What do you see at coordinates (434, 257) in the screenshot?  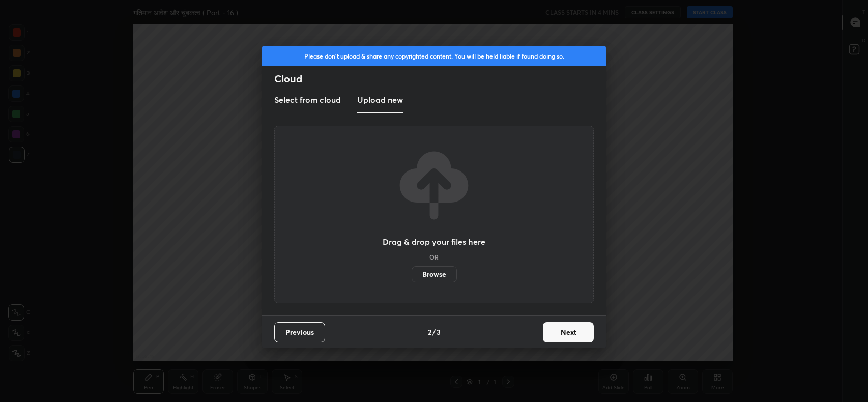 I see `h5: OR` at bounding box center [434, 257].